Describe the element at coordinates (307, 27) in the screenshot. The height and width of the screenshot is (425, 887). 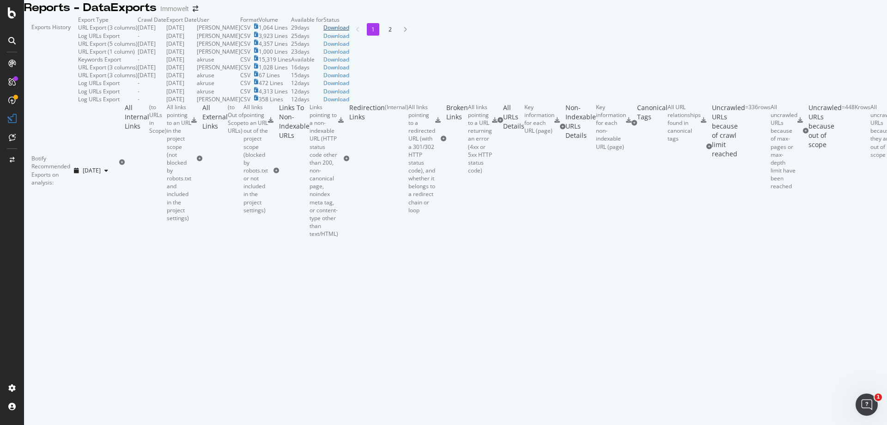
I see `td: 29 days` at that location.